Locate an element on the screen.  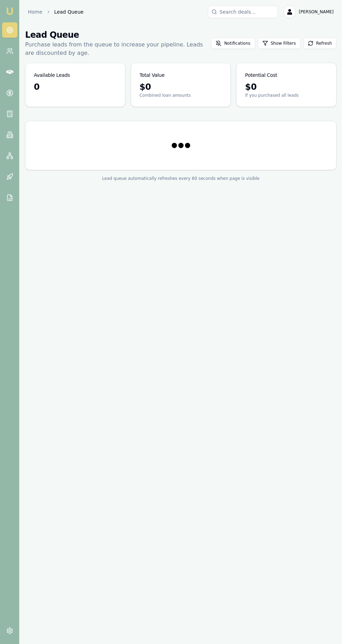
h3: Available Leads is located at coordinates (52, 75).